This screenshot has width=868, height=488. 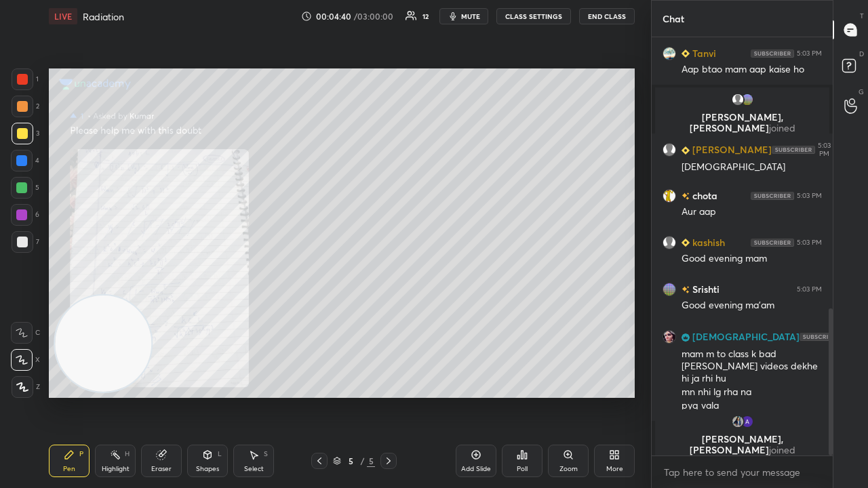 What do you see at coordinates (464, 16) in the screenshot?
I see `button: mute` at bounding box center [464, 16].